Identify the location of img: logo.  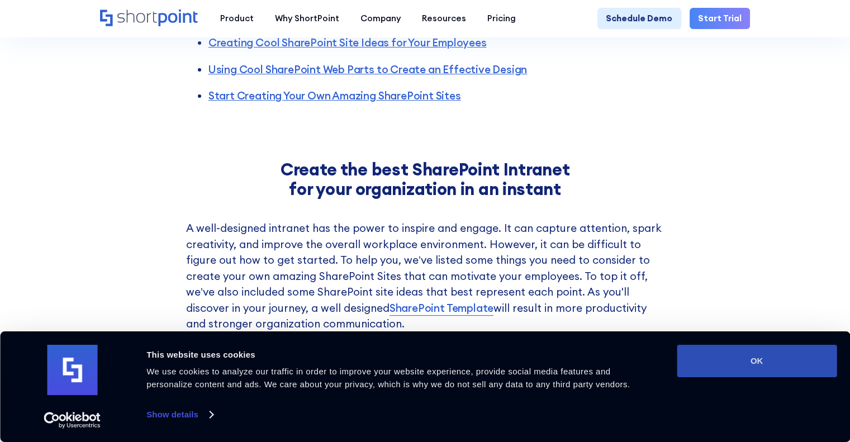
(72, 370).